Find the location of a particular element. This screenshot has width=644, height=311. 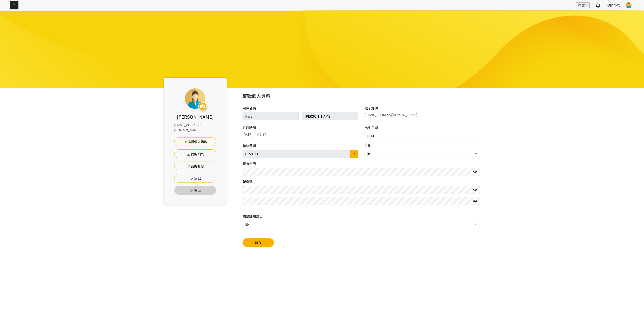

input: 出生日期 is located at coordinates (422, 136).